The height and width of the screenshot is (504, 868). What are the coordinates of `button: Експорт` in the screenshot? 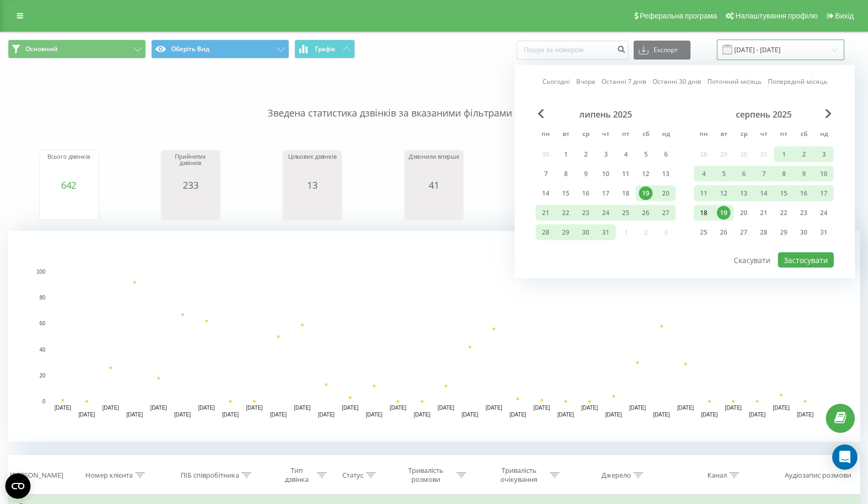 It's located at (662, 50).